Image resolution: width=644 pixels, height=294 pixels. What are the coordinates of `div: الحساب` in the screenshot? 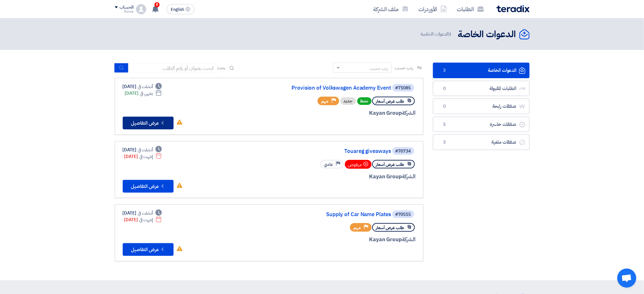 It's located at (127, 7).